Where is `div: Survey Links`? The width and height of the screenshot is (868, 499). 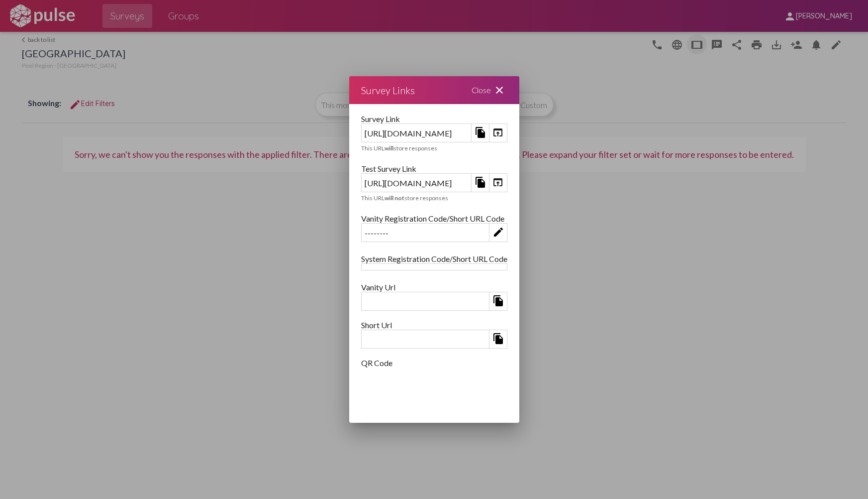 div: Survey Links is located at coordinates (388, 90).